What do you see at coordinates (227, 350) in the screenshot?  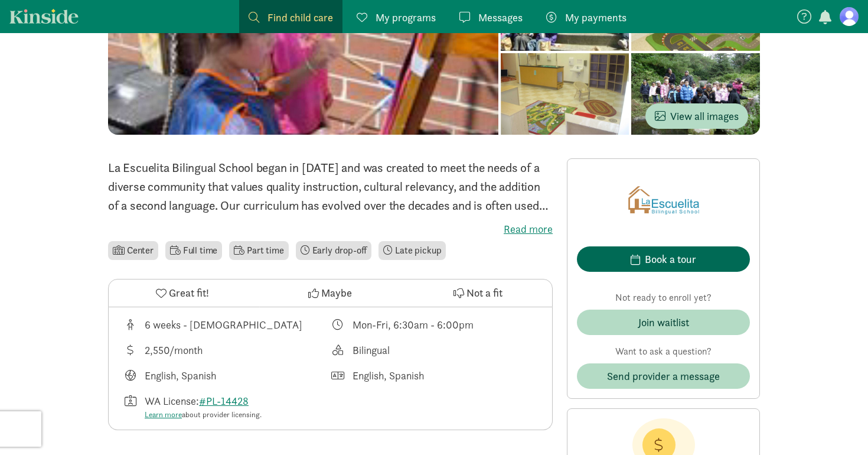 I see `div: Average tuition for this program` at bounding box center [227, 350].